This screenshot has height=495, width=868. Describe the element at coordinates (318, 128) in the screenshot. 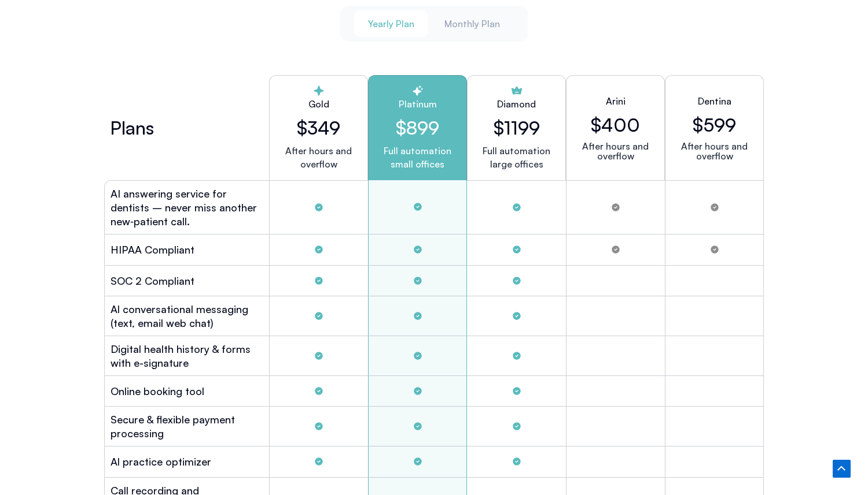

I see `h2: $349` at that location.